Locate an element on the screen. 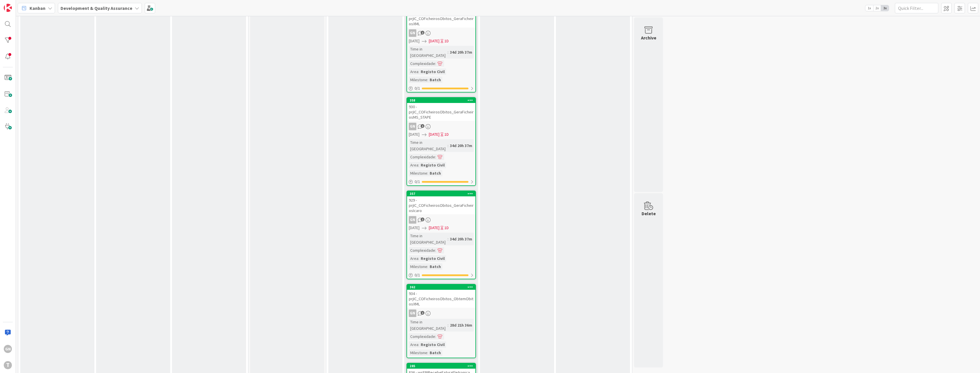 The image size is (980, 373). div: 929 - prjIC_COFicheirosObitos_GeraFicheirosIcaro is located at coordinates (441, 205).